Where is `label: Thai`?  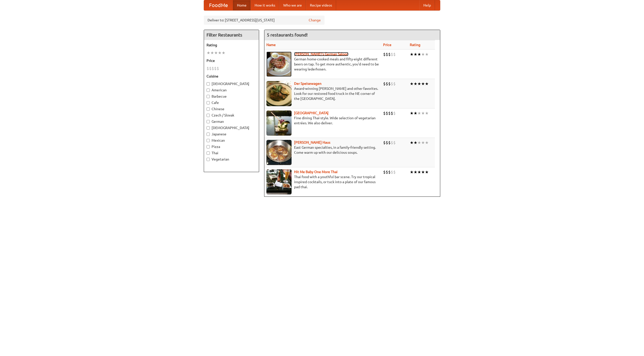
label: Thai is located at coordinates (232, 153).